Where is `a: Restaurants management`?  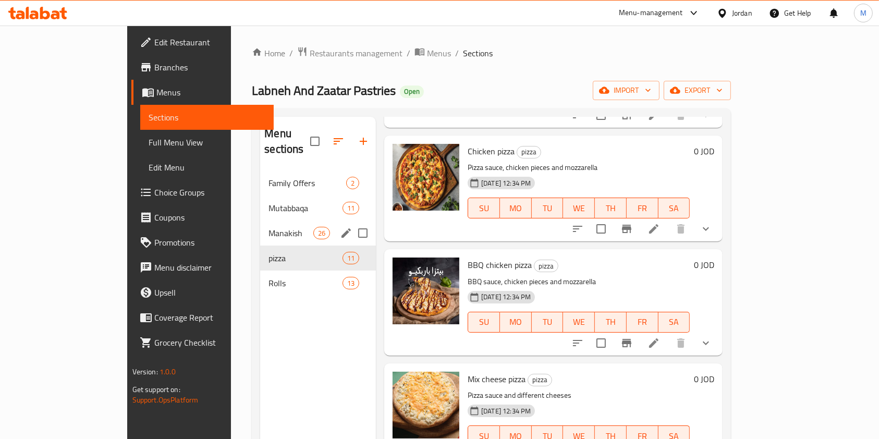 a: Restaurants management is located at coordinates (350, 53).